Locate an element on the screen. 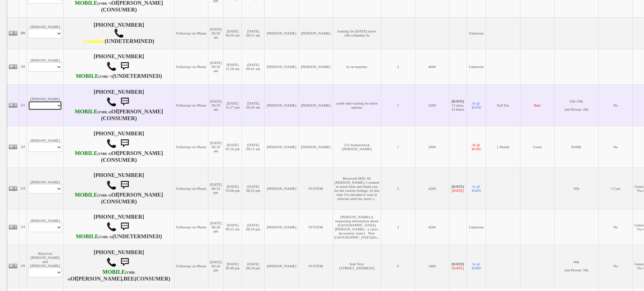  a: br @ $1595 is located at coordinates (476, 147).